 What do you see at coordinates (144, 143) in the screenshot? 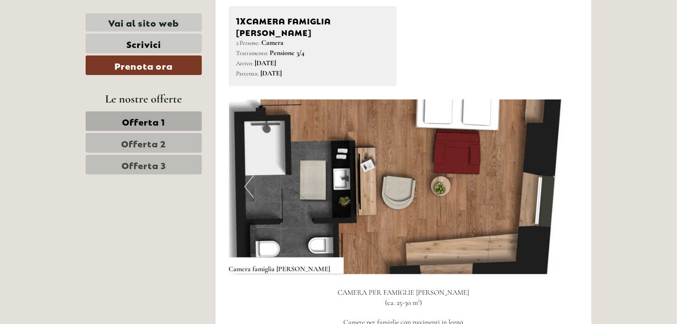
I see `span: Offerta 2` at bounding box center [144, 143].